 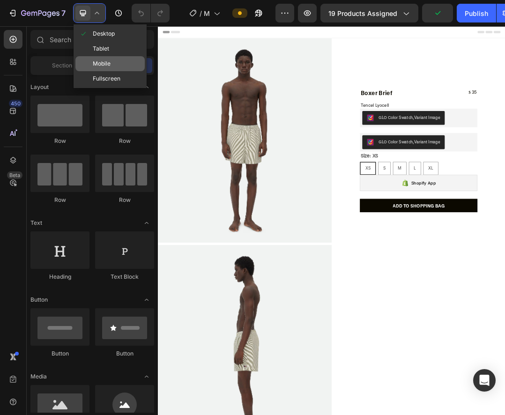 What do you see at coordinates (362, 13) in the screenshot?
I see `span: 19 products assigned` at bounding box center [362, 13].